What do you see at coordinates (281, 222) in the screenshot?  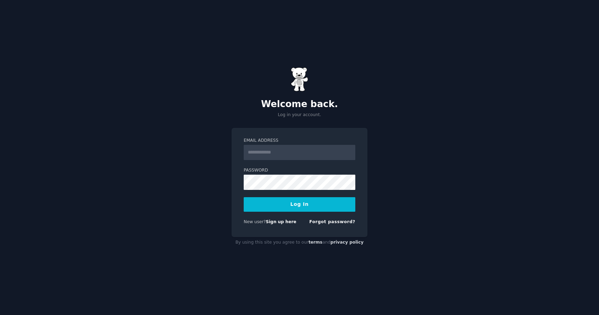 I see `a: Sign up here` at bounding box center [281, 222].